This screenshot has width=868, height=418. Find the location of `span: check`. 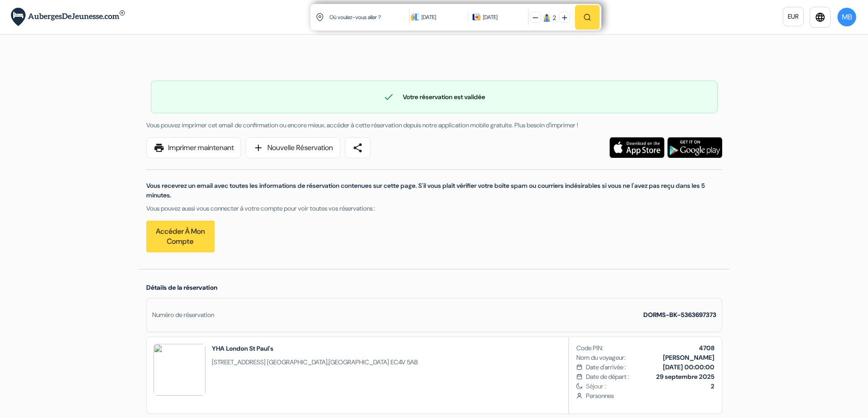

span: check is located at coordinates (389, 97).